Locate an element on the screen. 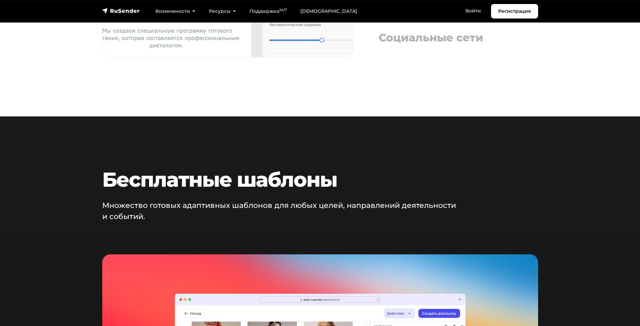  img: RuSender is located at coordinates (121, 11).